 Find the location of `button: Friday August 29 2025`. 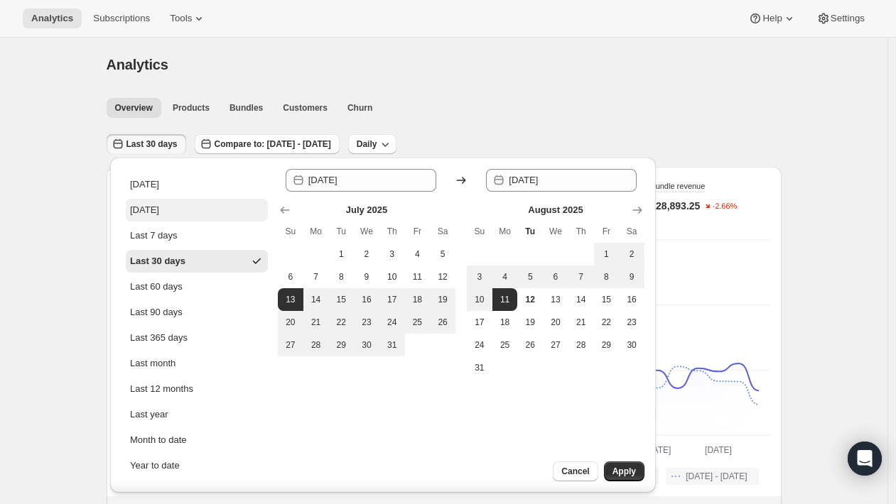

button: Friday August 29 2025 is located at coordinates (607, 345).